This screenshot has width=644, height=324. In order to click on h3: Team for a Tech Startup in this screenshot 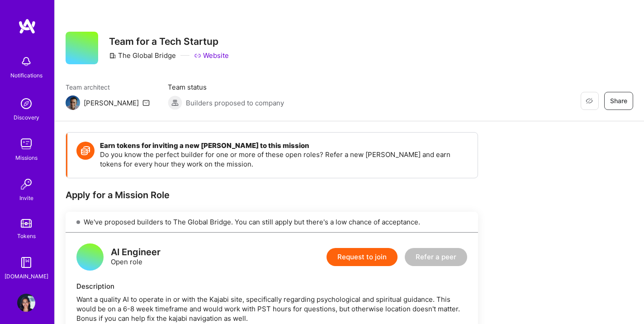, I will do `click(169, 41)`.